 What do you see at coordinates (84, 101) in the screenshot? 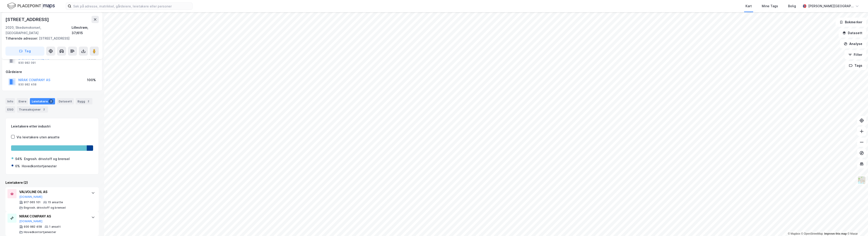
I see `div: Bygg` at bounding box center [84, 101].